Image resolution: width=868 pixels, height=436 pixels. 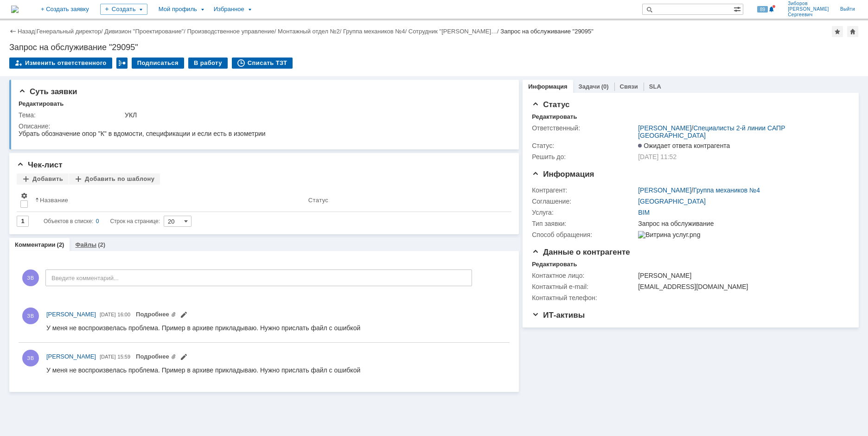 What do you see at coordinates (54, 200) in the screenshot?
I see `div: Название` at bounding box center [54, 200].